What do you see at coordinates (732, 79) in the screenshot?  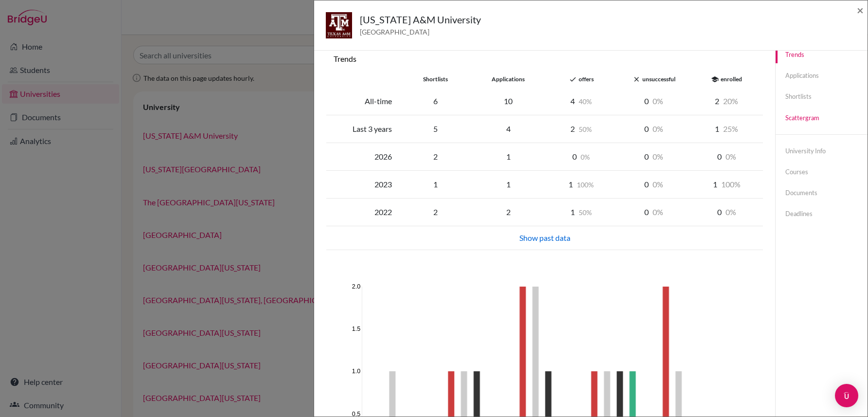 I see `span: enrolled` at bounding box center [732, 79].